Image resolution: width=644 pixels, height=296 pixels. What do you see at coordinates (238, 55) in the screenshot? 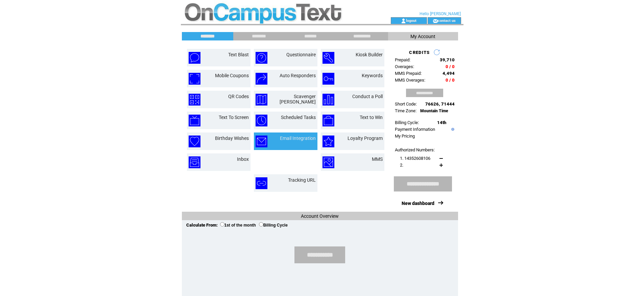
I see `a: Text Blast` at bounding box center [238, 55].